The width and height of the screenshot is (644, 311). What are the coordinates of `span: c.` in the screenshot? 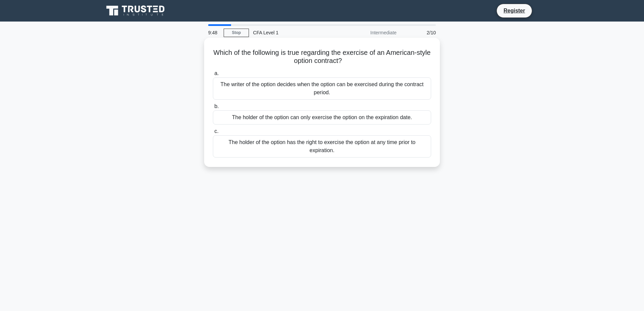 It's located at (216, 131).